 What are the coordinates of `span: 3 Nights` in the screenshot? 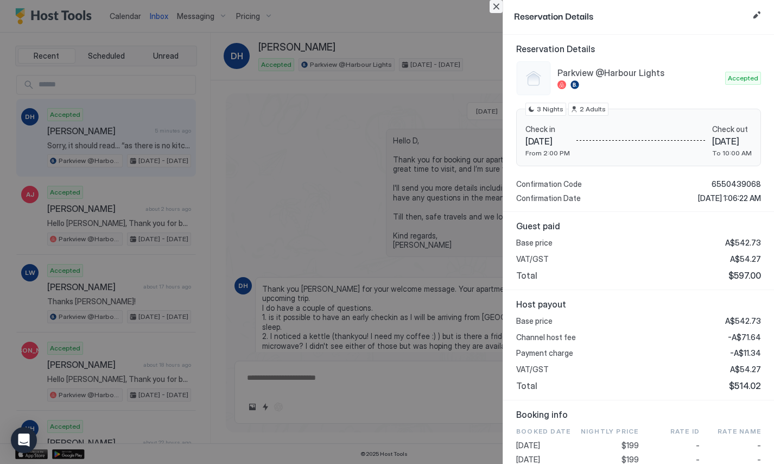 It's located at (550, 109).